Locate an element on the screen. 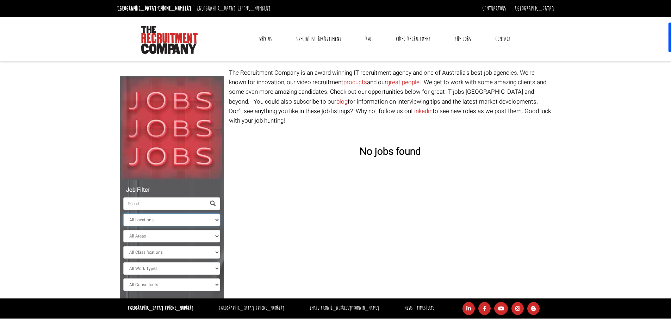 This screenshot has height=321, width=671. a: Why Us is located at coordinates (266, 39).